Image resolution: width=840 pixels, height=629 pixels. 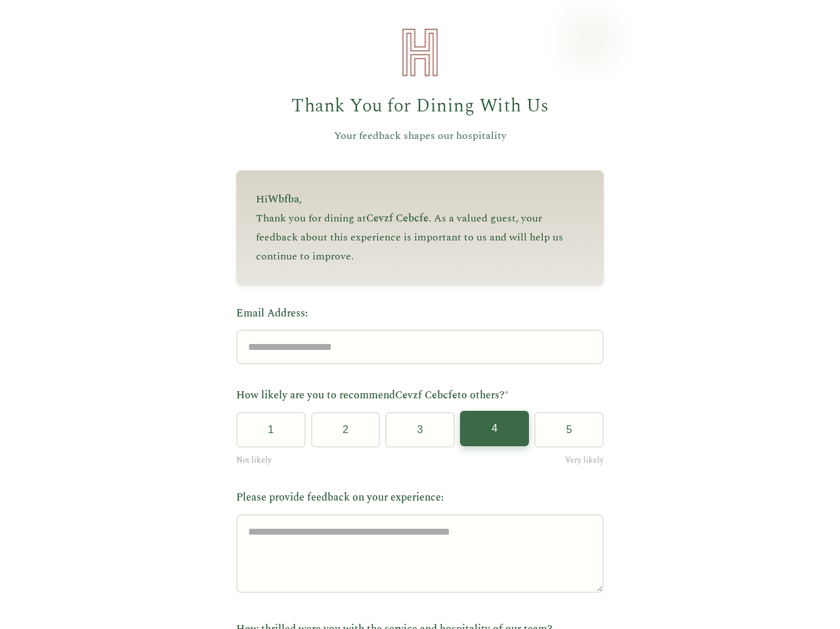 I want to click on p: Thank you for dining at . As a valued guest, your feedback about this experience is important to ..., so click(x=420, y=237).